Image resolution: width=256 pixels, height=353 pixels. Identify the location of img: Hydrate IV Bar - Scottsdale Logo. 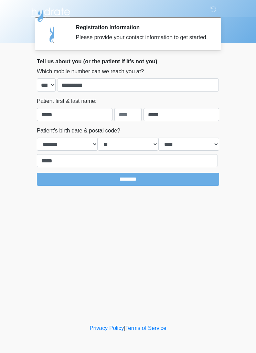
(51, 14).